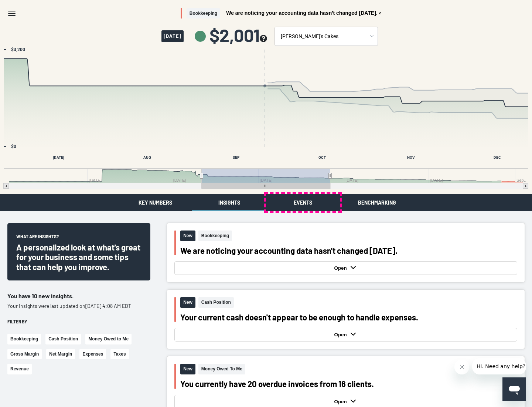 The width and height of the screenshot is (532, 407). Describe the element at coordinates (303, 202) in the screenshot. I see `button: Events` at that location.